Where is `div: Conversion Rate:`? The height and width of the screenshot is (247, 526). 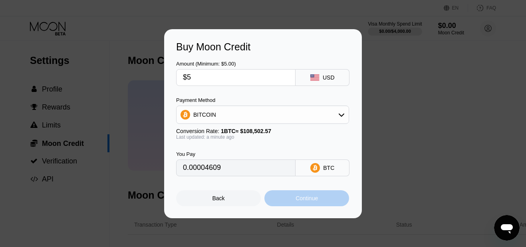
div: Conversion Rate: is located at coordinates (262, 131).